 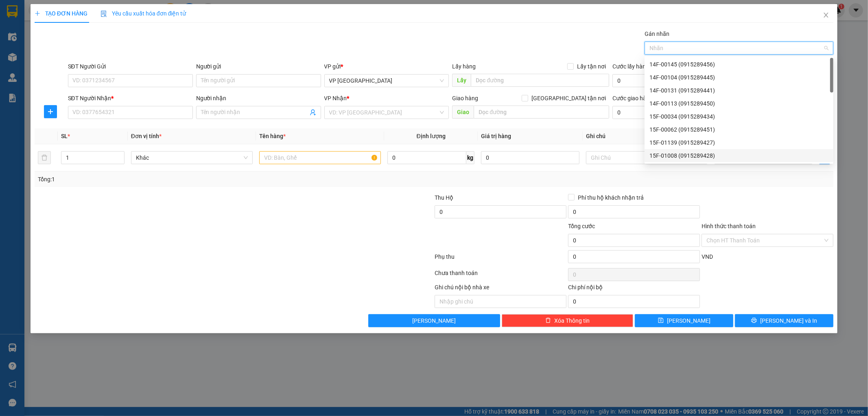 I want to click on span: Xóa Thông tin, so click(x=572, y=321).